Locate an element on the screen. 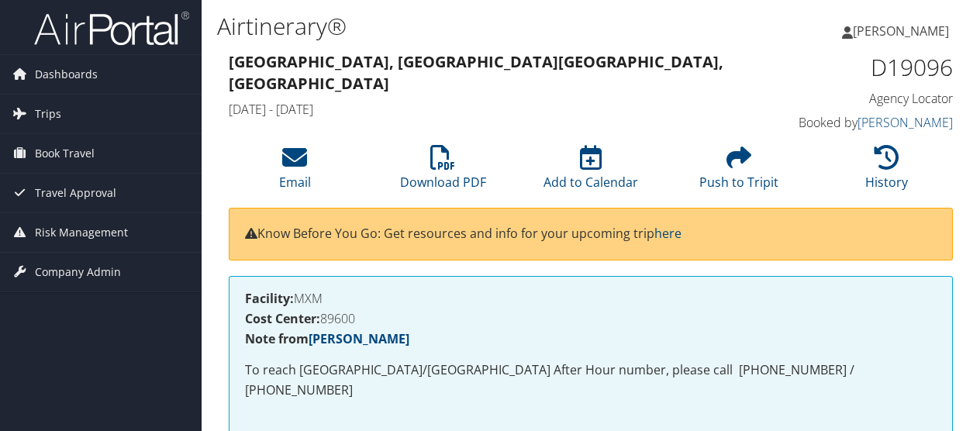  h4: MXM is located at coordinates (590, 298).